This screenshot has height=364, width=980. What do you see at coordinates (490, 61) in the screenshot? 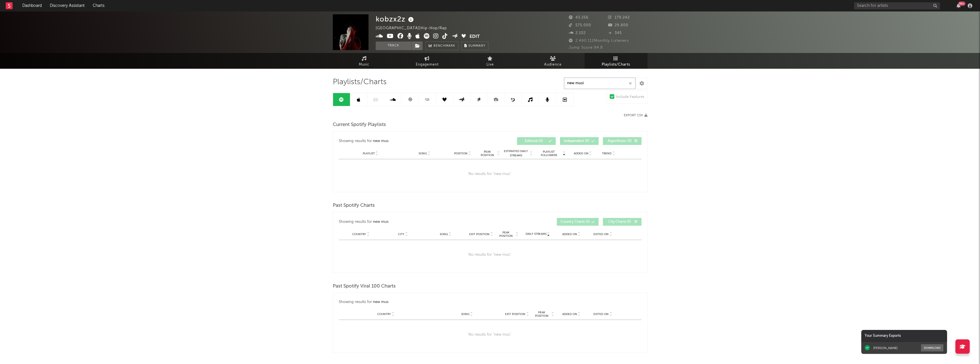
I see `a: Live` at bounding box center [490, 61].